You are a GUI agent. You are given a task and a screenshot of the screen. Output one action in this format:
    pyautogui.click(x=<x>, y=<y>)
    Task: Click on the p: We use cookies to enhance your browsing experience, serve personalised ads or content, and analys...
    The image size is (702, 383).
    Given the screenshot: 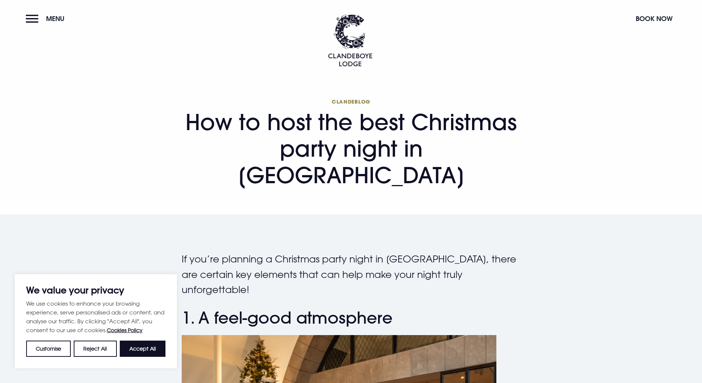 What is the action you would take?
    pyautogui.click(x=96, y=316)
    